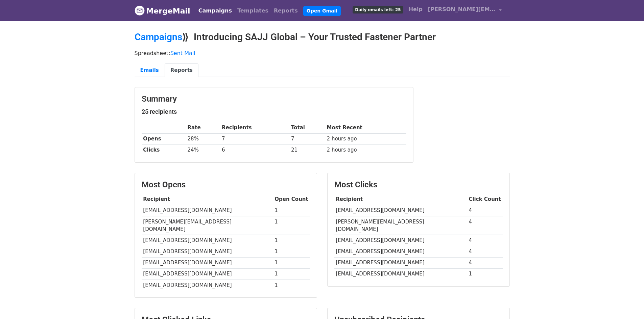  What do you see at coordinates (163, 150) in the screenshot?
I see `th: Clicks` at bounding box center [163, 150].